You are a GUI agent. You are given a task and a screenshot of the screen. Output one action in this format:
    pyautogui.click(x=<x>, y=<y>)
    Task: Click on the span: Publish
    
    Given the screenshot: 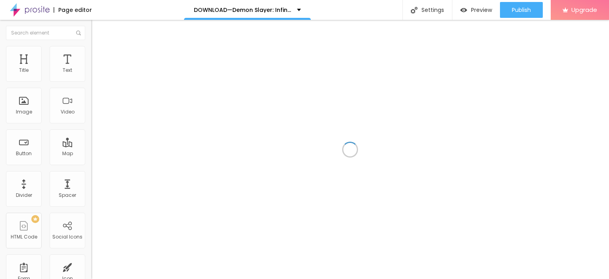 What is the action you would take?
    pyautogui.click(x=521, y=10)
    